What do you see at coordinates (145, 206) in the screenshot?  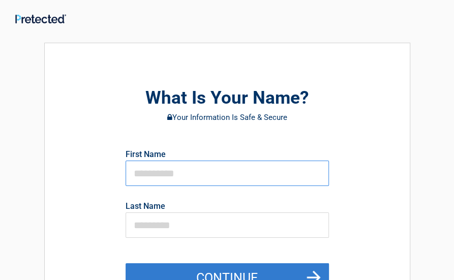 I see `label: Last Name` at bounding box center [145, 206].